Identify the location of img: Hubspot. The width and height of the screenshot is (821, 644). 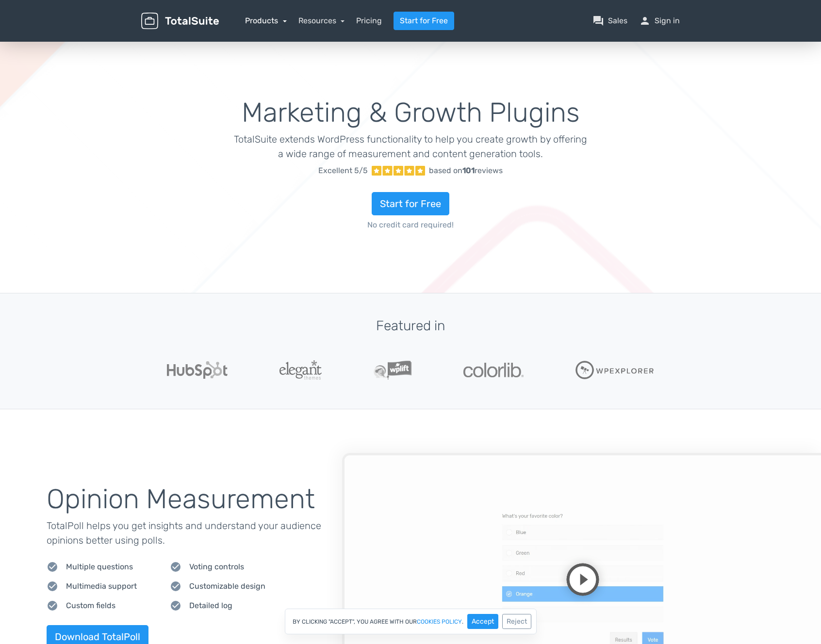
(197, 370).